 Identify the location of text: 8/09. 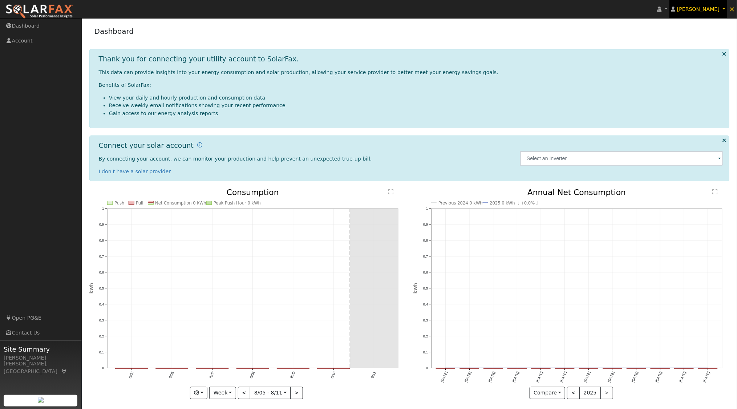
(293, 375).